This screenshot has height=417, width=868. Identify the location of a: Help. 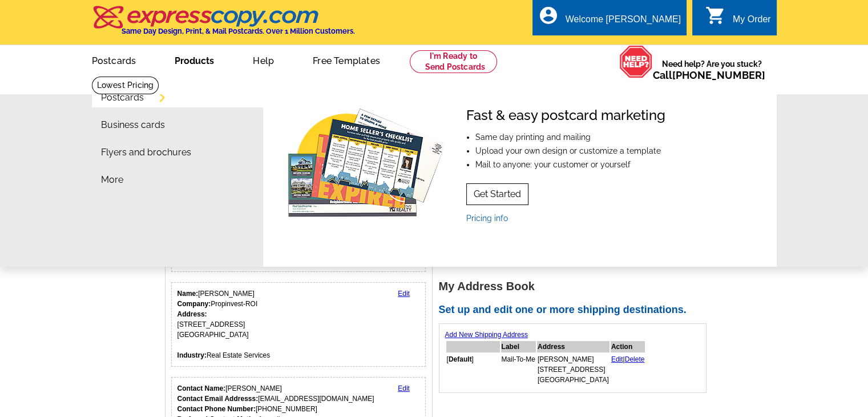
(263, 60).